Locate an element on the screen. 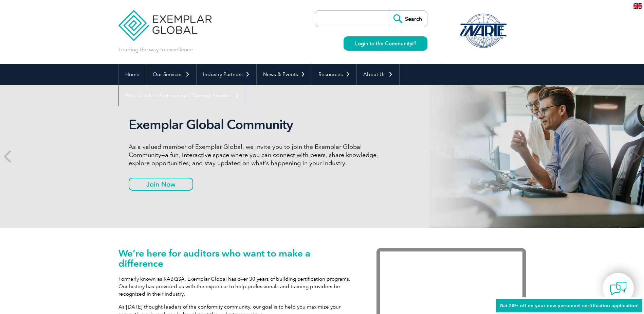  a: Login to the Community is located at coordinates (385, 43).